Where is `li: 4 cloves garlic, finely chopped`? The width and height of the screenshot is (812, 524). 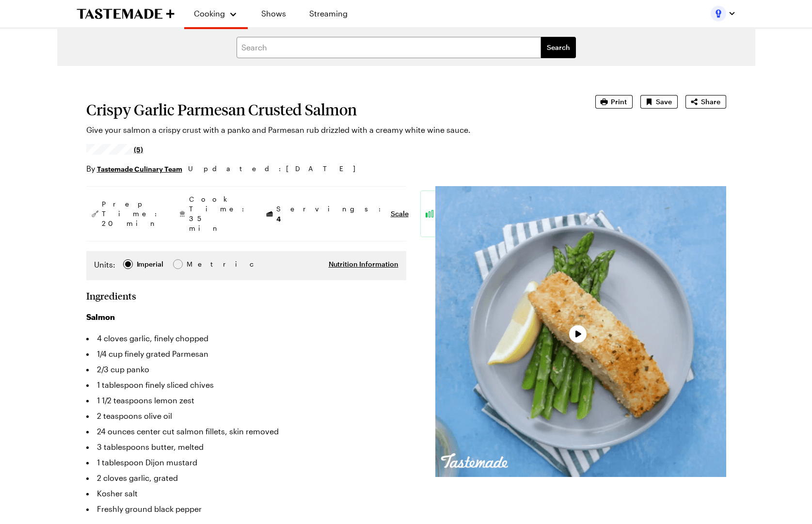 li: 4 cloves garlic, finely chopped is located at coordinates (247, 338).